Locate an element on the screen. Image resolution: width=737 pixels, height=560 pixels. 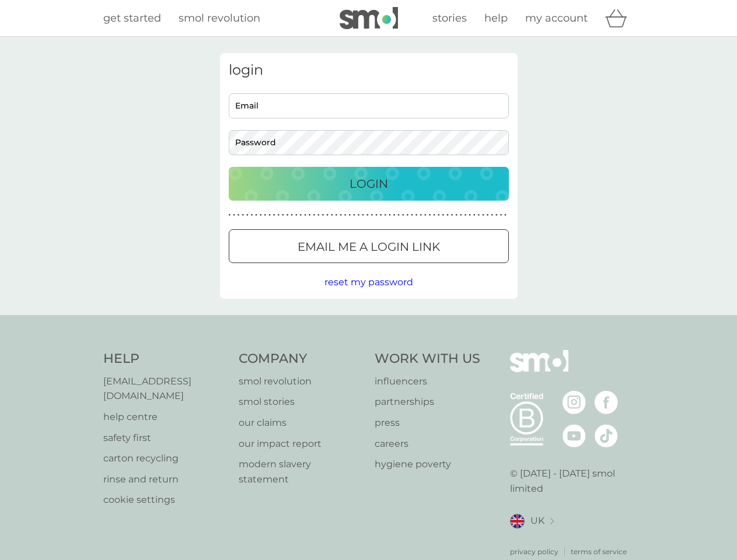
p: safety first is located at coordinates (165, 438).